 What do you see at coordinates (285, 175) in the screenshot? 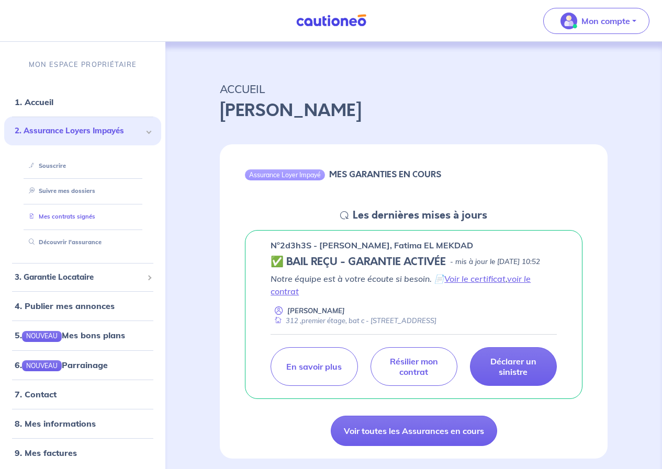
I see `div: Assurance Loyer Impayé` at bounding box center [285, 175].